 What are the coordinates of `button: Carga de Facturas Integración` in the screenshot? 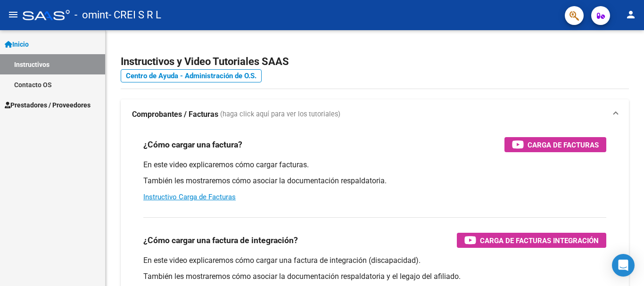 It's located at (532, 240).